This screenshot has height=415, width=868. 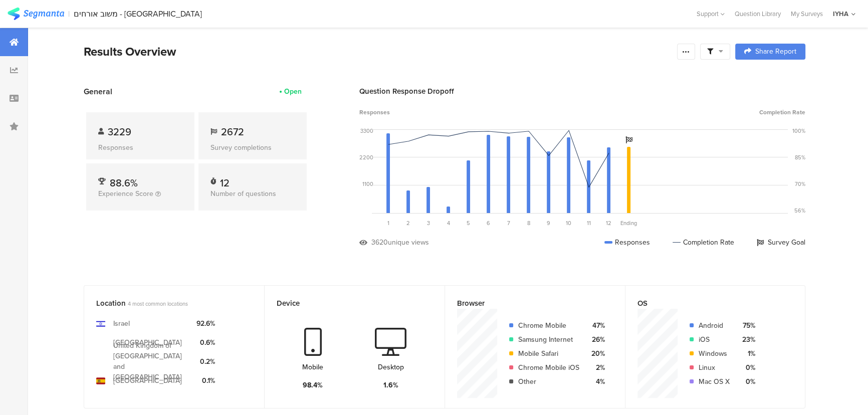 What do you see at coordinates (528, 223) in the screenshot?
I see `span: 8` at bounding box center [528, 223].